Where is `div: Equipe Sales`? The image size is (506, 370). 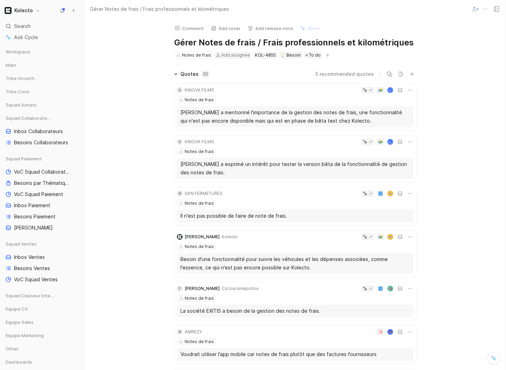 div: Equipe Sales is located at coordinates (42, 324).